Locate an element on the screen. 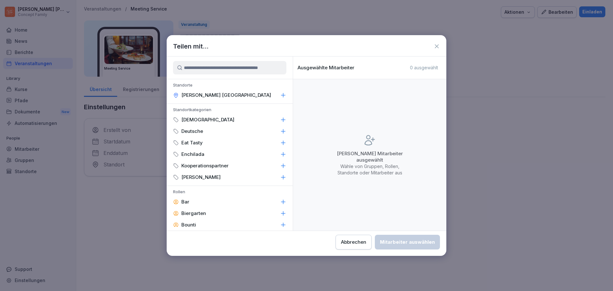 The height and width of the screenshot is (291, 613). h1: Teilen mit... is located at coordinates (191, 46).